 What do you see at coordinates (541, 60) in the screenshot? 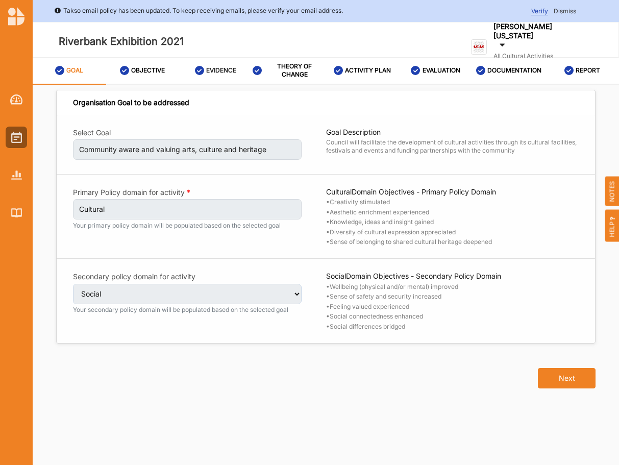
I see `label: All Cultural Activities Organisation` at bounding box center [541, 60].